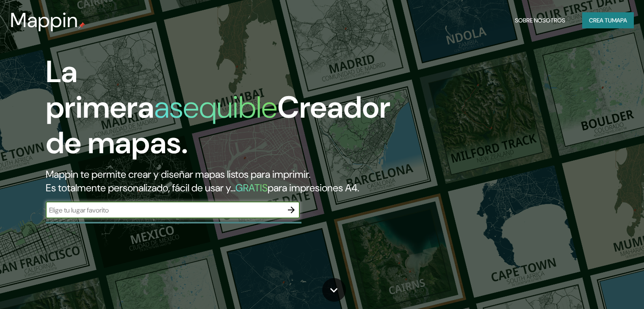 This screenshot has width=644, height=309. What do you see at coordinates (218, 125) in the screenshot?
I see `font: Creador de mapas.` at bounding box center [218, 125].